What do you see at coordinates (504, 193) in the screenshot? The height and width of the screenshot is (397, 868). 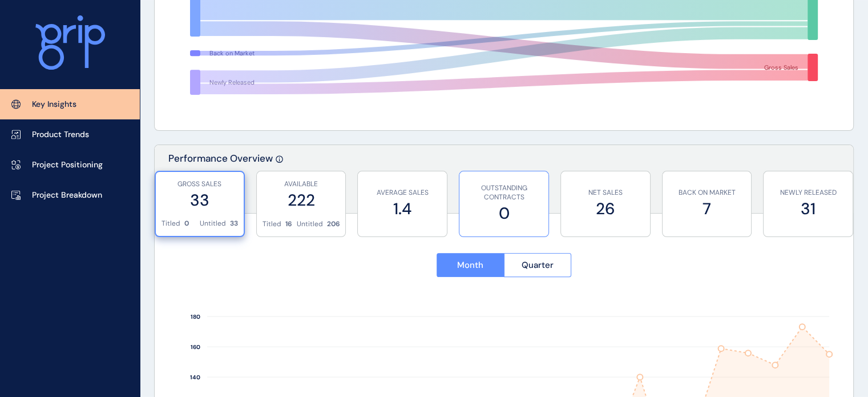 I see `p: OUTSTANDING CONTRACTS` at bounding box center [504, 193].